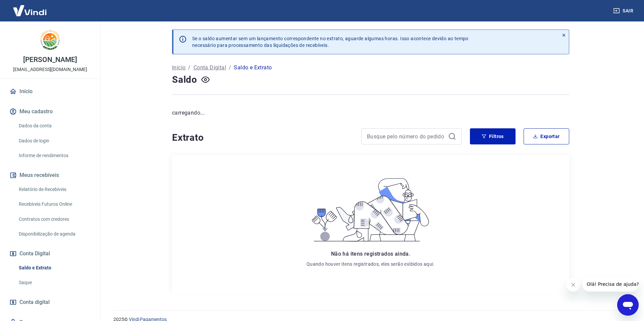 The width and height of the screenshot is (644, 321). Describe the element at coordinates (54, 141) in the screenshot. I see `a: Dados de login` at that location.